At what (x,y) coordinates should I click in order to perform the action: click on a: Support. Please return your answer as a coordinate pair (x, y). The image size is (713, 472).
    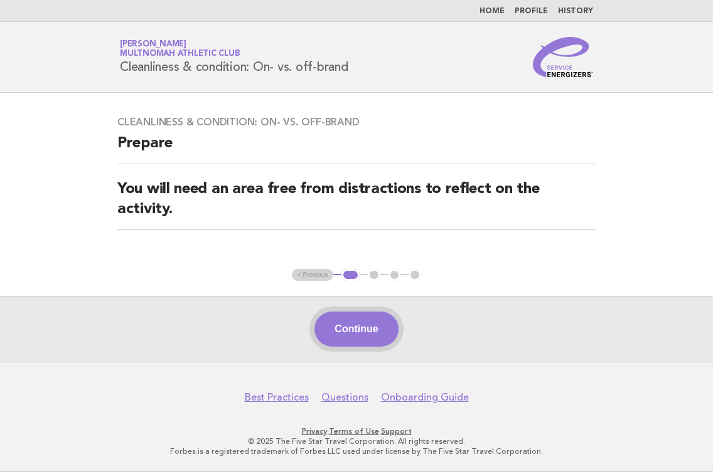
    Looking at the image, I should click on (396, 432).